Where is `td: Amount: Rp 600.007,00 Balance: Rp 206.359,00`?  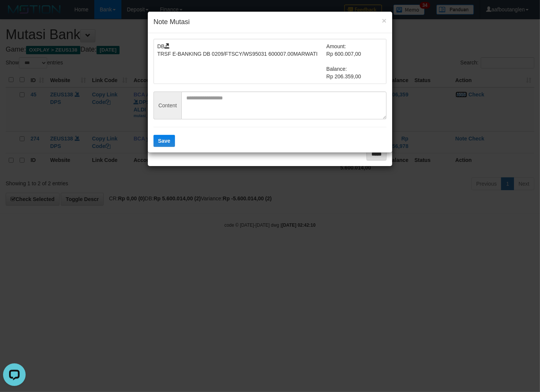
td: Amount: Rp 600.007,00 Balance: Rp 206.359,00 is located at coordinates (355, 61).